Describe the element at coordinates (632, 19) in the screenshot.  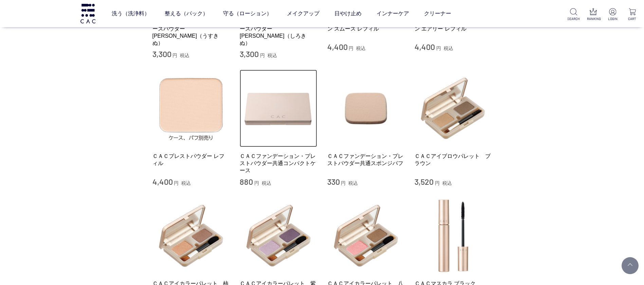
I see `p: CART` at that location.